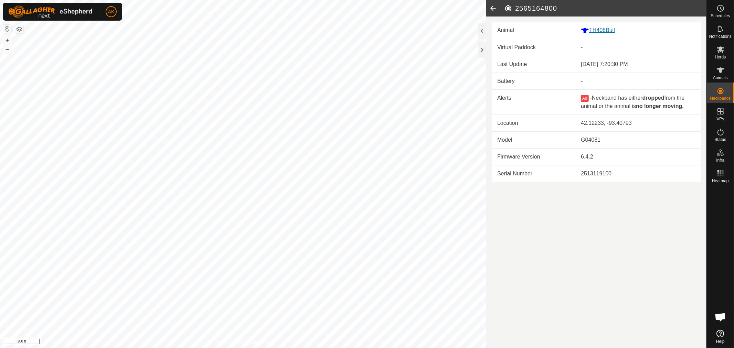 The height and width of the screenshot is (348, 734). Describe the element at coordinates (229, 342) in the screenshot. I see `a: Privacy Policy` at that location.